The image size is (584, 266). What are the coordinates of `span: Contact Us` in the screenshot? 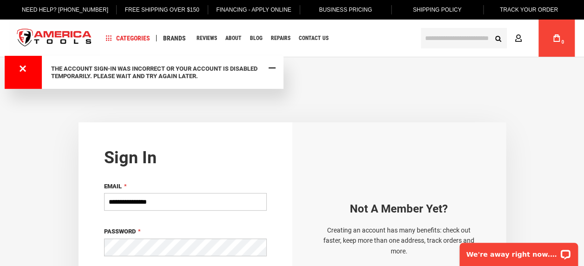 It's located at (313, 38).